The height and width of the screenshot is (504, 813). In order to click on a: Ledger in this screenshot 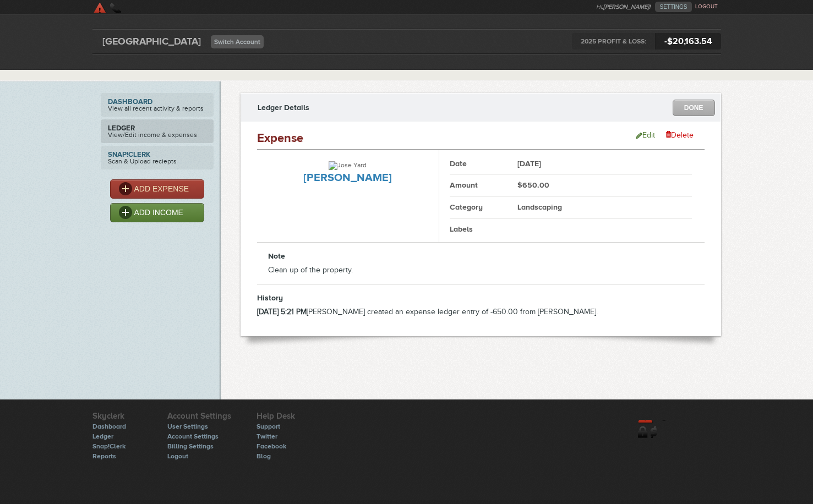, I will do `click(103, 437)`.